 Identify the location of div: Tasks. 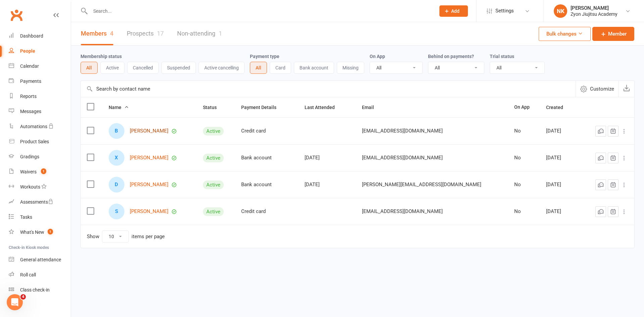
(26, 217).